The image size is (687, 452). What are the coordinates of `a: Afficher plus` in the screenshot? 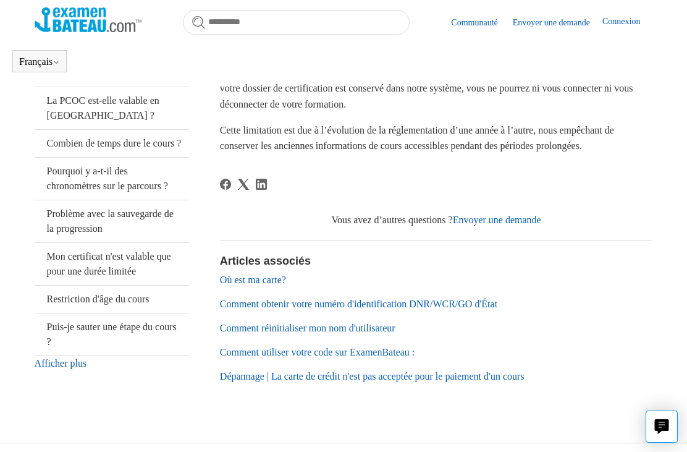 It's located at (61, 363).